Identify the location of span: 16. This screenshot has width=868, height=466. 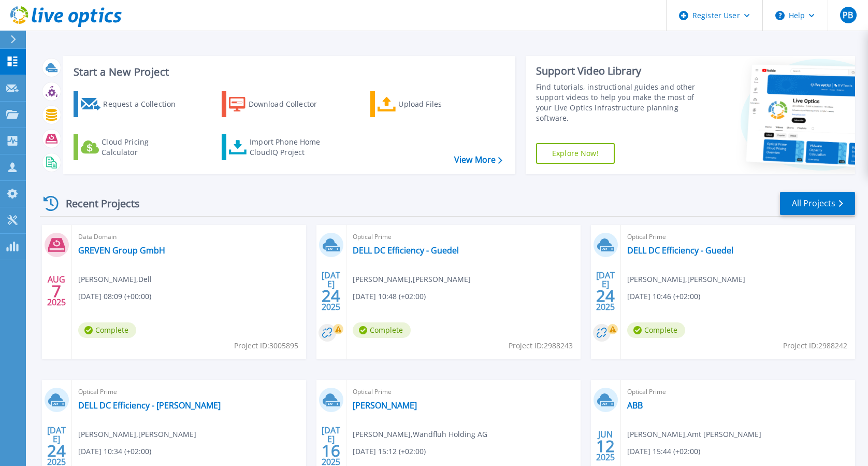
(331, 450).